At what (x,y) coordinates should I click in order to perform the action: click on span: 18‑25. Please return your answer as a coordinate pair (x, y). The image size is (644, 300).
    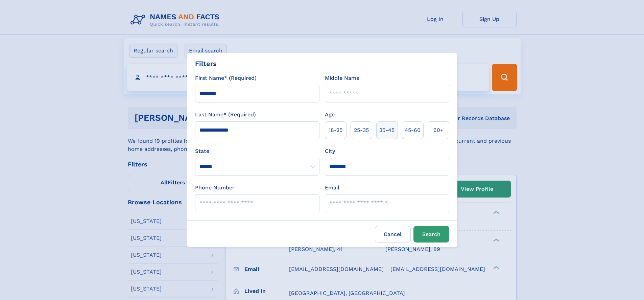
    Looking at the image, I should click on (335, 130).